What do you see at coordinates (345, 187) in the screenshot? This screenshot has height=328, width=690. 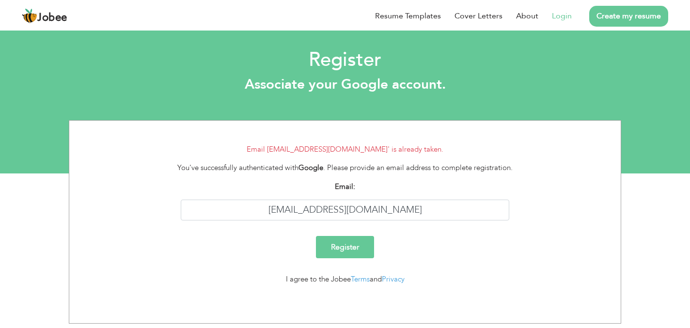 I see `strong: Email:` at bounding box center [345, 187].